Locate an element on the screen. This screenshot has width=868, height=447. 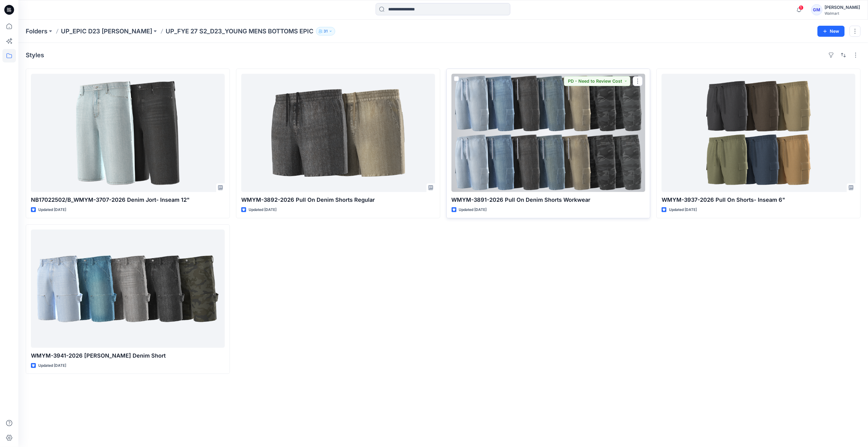
h4: Styles is located at coordinates (35, 55).